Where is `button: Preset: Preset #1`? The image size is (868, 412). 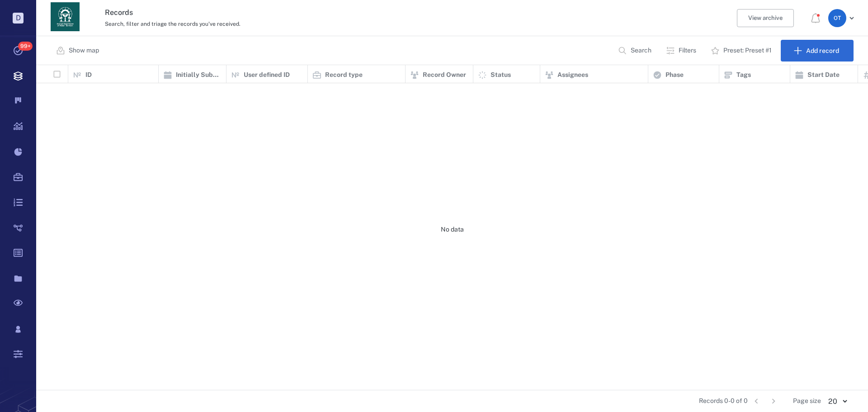
button: Preset: Preset #1 is located at coordinates (742, 50).